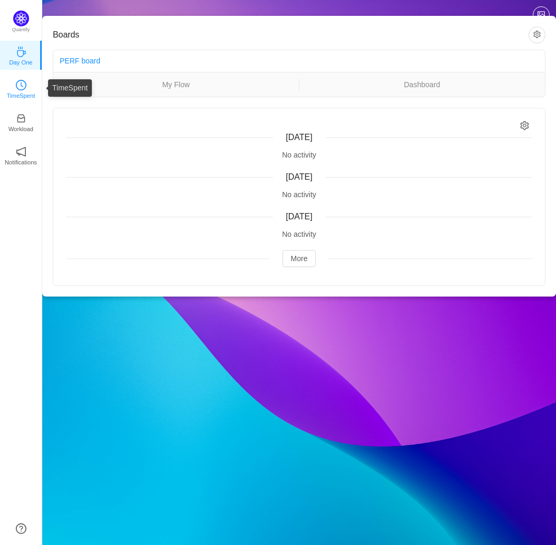  I want to click on i: icon: coffee, so click(21, 52).